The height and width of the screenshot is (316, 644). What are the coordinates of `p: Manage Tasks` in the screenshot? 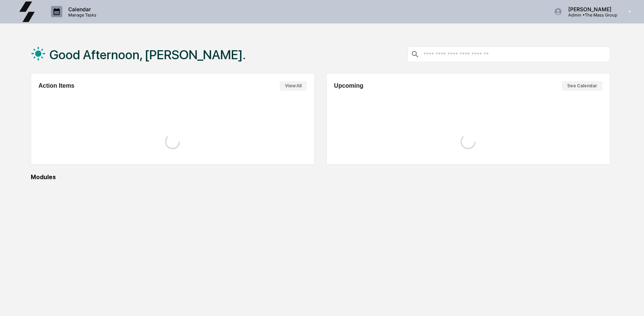 It's located at (81, 15).